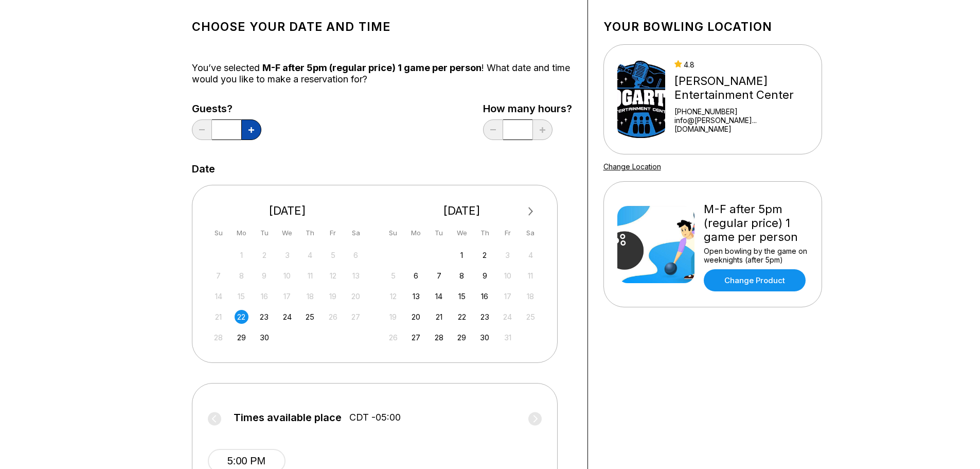 This screenshot has width=980, height=469. What do you see at coordinates (530, 316) in the screenshot?
I see `div: Not available Saturday, October 25th, 2025` at bounding box center [530, 316].